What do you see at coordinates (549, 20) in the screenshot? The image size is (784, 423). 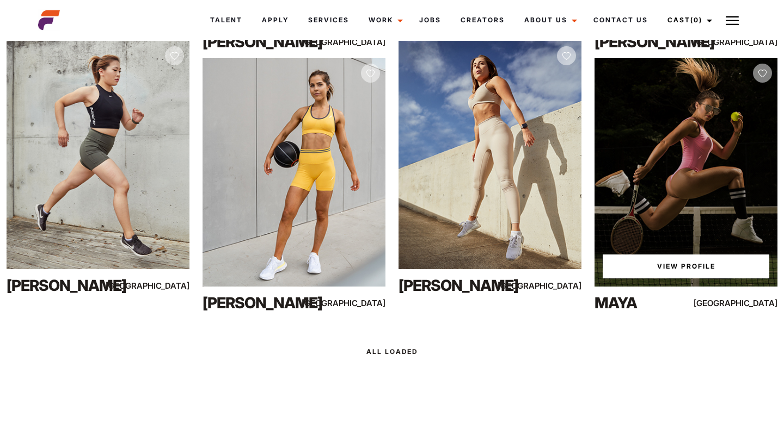 I see `a: About Us` at bounding box center [549, 20].